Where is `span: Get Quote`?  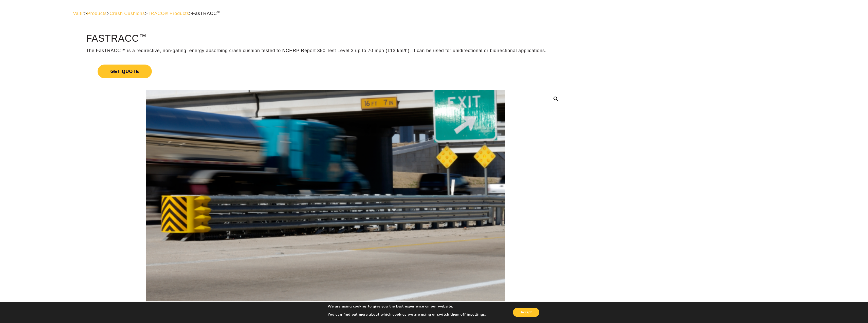 span: Get Quote is located at coordinates (125, 71).